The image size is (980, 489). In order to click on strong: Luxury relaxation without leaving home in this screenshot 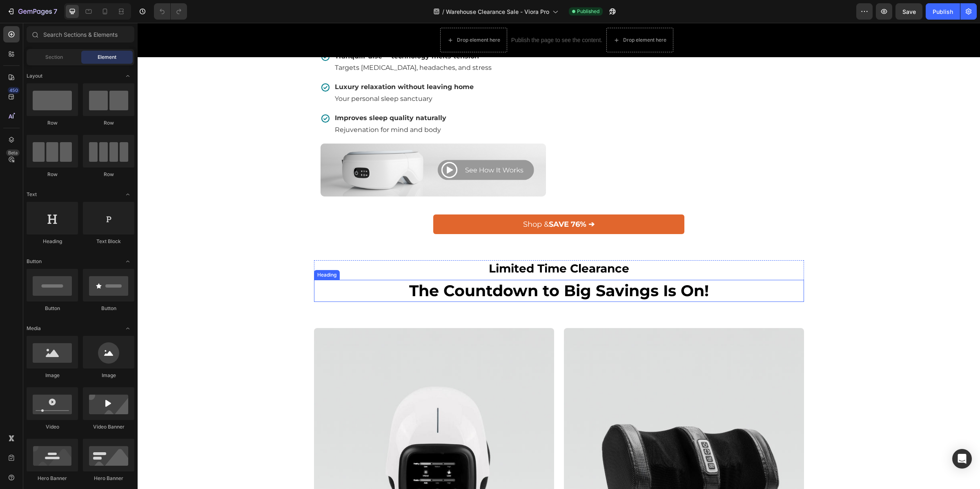, I will do `click(267, 63)`.